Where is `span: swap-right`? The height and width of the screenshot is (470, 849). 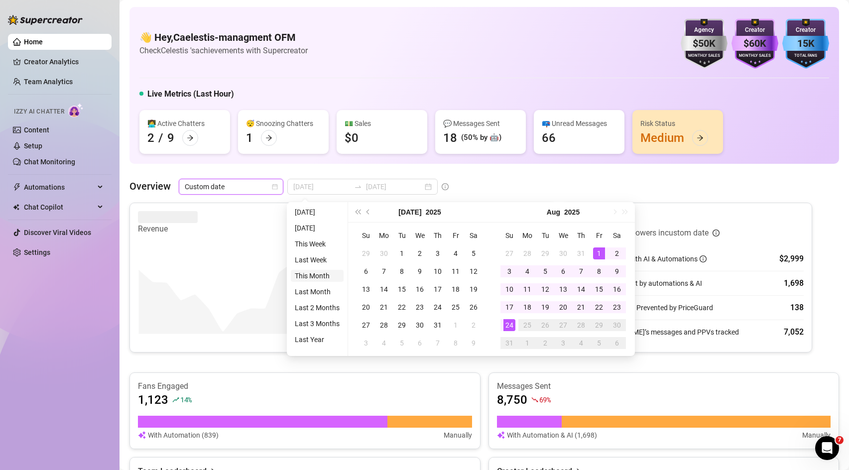
span: swap-right is located at coordinates (358, 187).